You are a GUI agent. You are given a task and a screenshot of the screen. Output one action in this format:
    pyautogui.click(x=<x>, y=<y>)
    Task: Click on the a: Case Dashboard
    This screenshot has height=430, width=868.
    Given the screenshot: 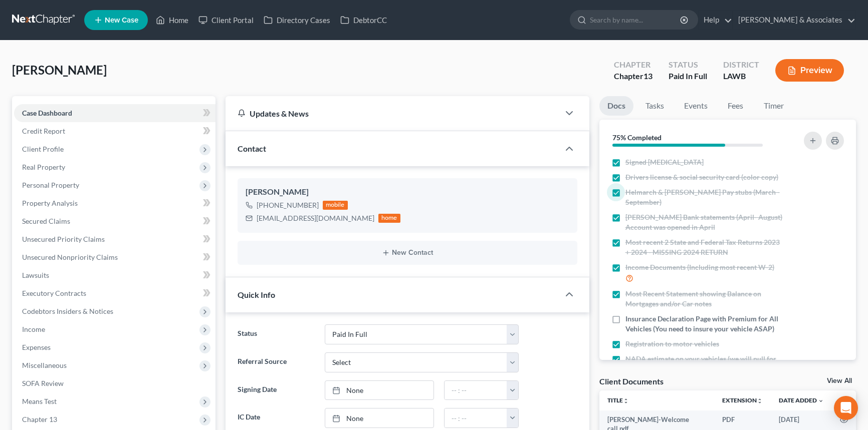 What is the action you would take?
    pyautogui.click(x=114, y=113)
    